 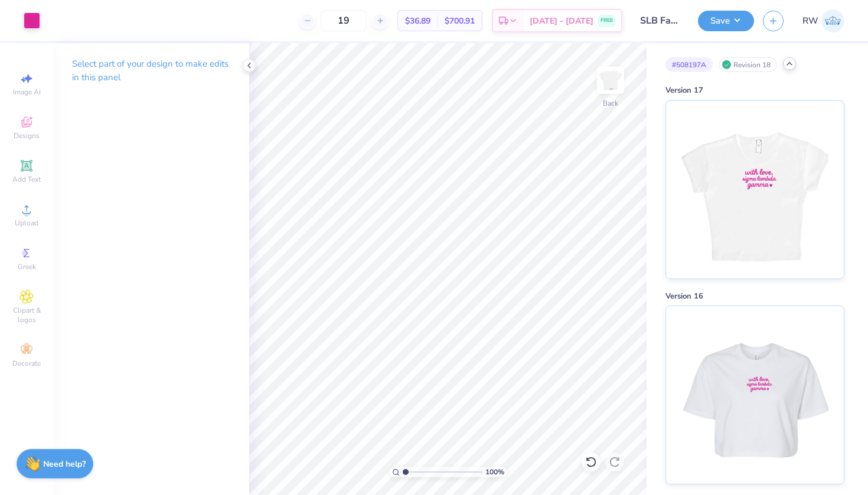 What do you see at coordinates (64, 464) in the screenshot?
I see `strong: Need help?` at bounding box center [64, 464].